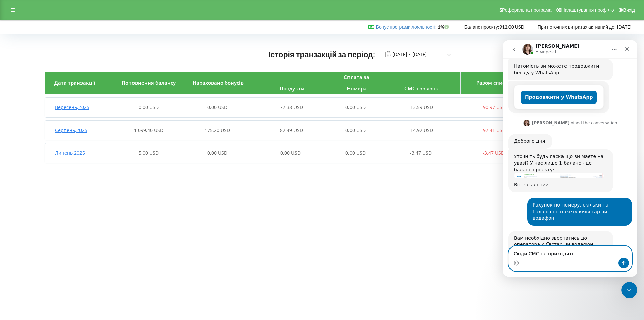 This screenshot has height=320, width=644. Describe the element at coordinates (57, 145) in the screenshot. I see `div: Він загальний` at that location.